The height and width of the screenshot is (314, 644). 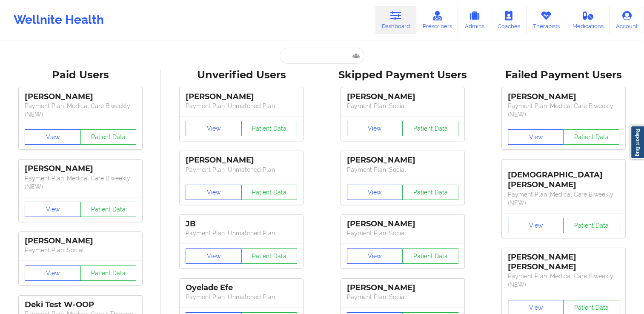 What do you see at coordinates (242, 224) in the screenshot?
I see `div: JB` at bounding box center [242, 224].